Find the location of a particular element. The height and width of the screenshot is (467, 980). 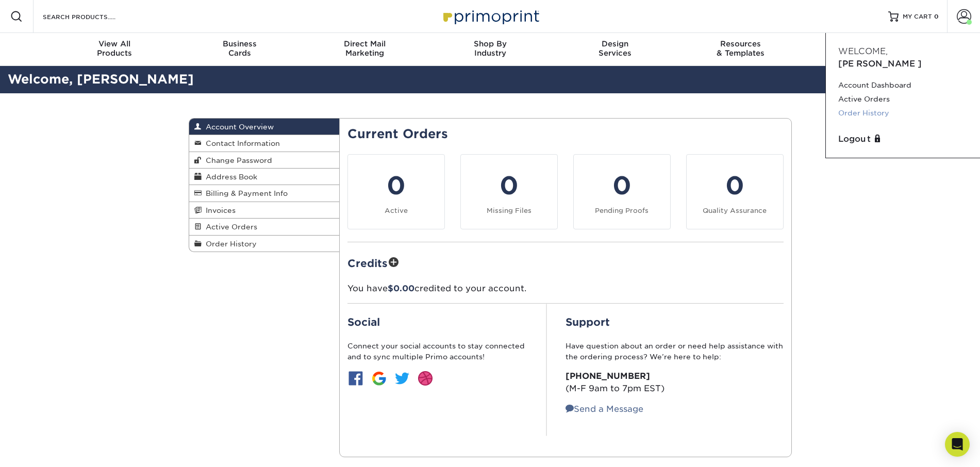

span: Active Orders is located at coordinates (229, 226).